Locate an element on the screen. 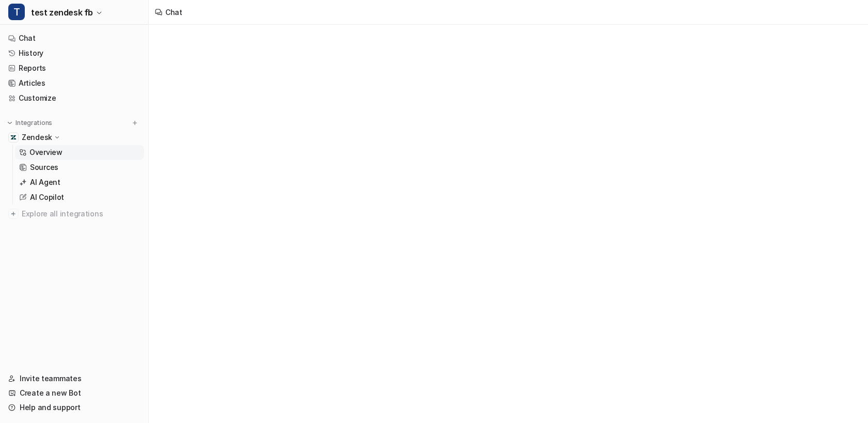 The width and height of the screenshot is (868, 423). a: Reports is located at coordinates (74, 68).